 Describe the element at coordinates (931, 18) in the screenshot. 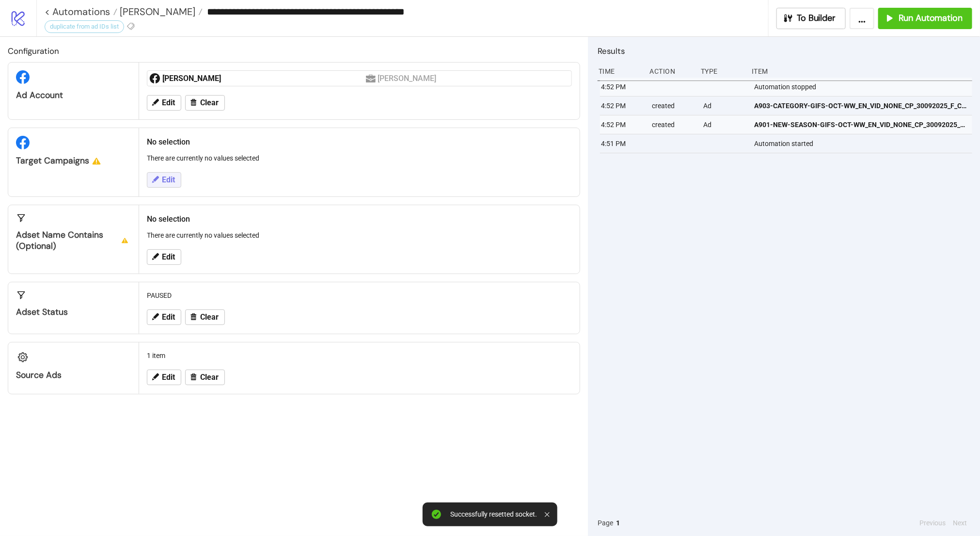

I see `span: Run Automation` at that location.